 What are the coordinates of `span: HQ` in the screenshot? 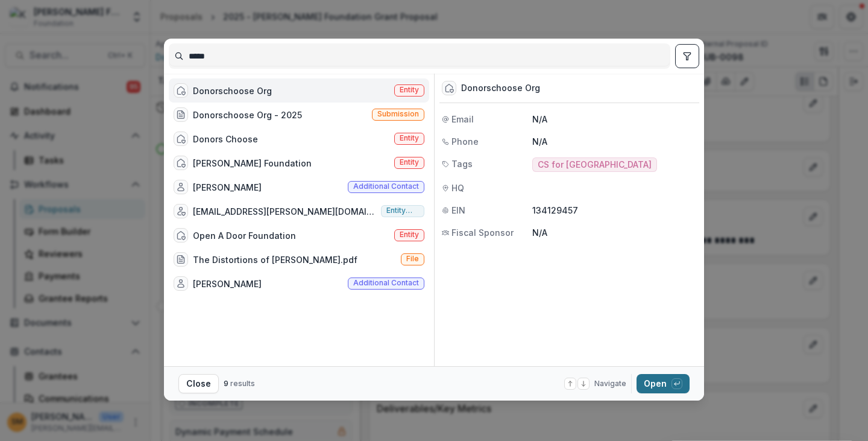 It's located at (457, 188).